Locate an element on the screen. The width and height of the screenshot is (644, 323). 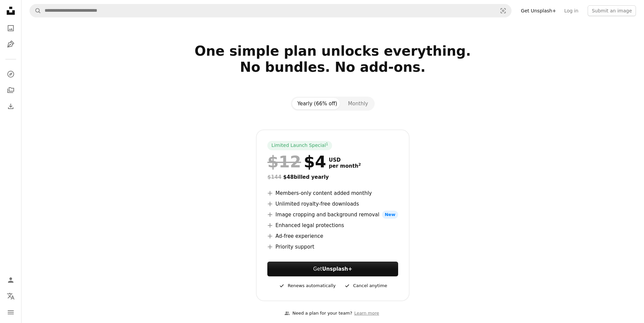
a: Illustrations is located at coordinates (10, 44).